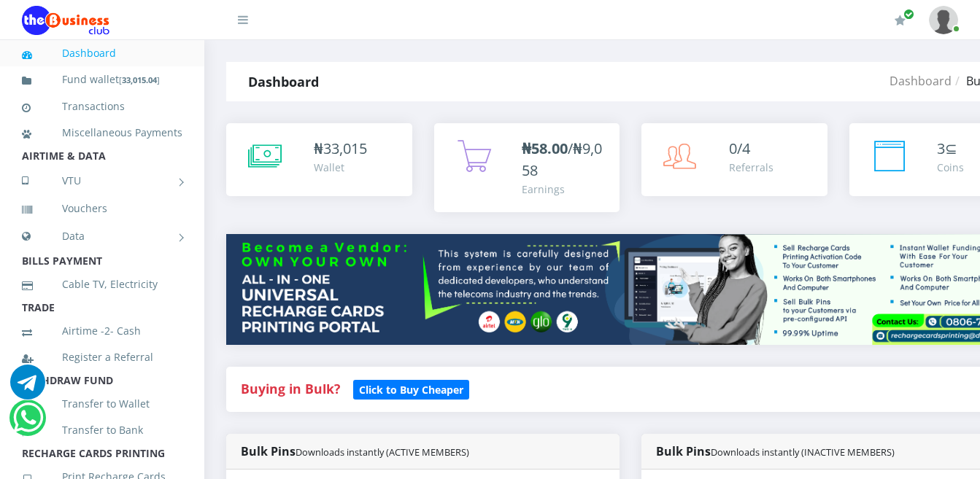 Image resolution: width=980 pixels, height=479 pixels. What do you see at coordinates (102, 209) in the screenshot?
I see `a: Vouchers` at bounding box center [102, 209].